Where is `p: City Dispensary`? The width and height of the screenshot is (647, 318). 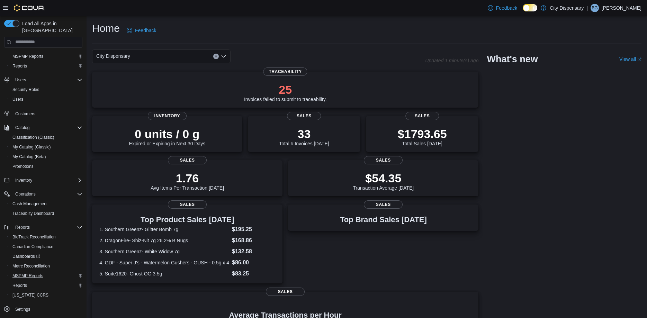 p: City Dispensary is located at coordinates (567, 8).